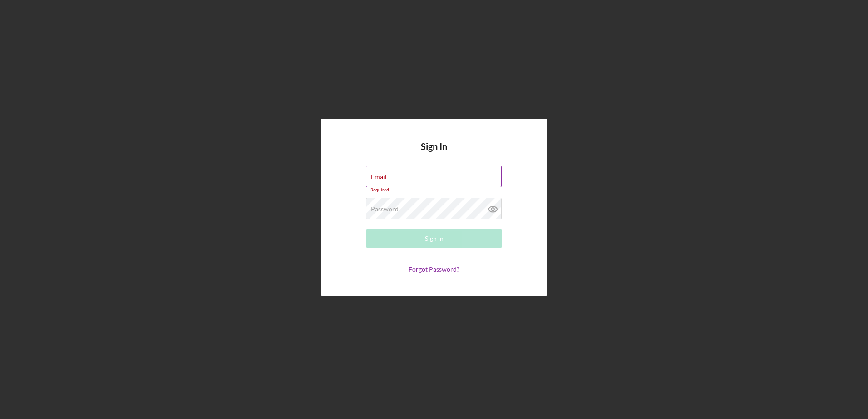 The image size is (868, 419). Describe the element at coordinates (434, 239) in the screenshot. I see `button: Sign In` at that location.